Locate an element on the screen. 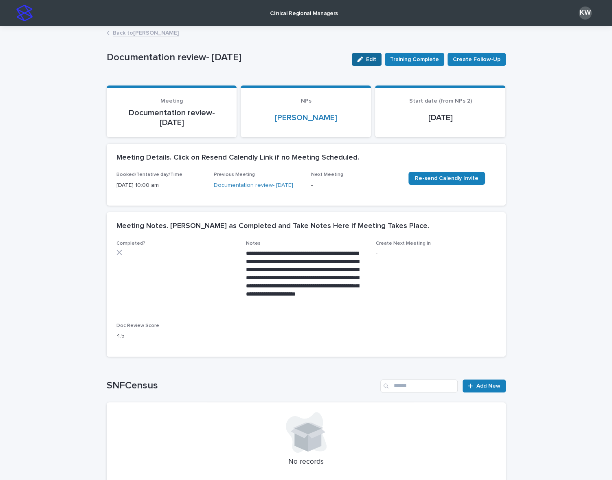  span: Training Complete is located at coordinates (415, 59).